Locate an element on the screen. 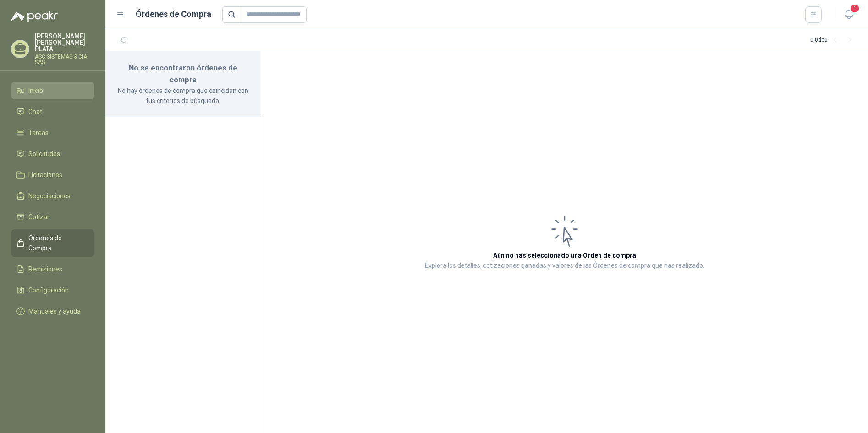 The width and height of the screenshot is (868, 433). span: Tareas is located at coordinates (38, 133).